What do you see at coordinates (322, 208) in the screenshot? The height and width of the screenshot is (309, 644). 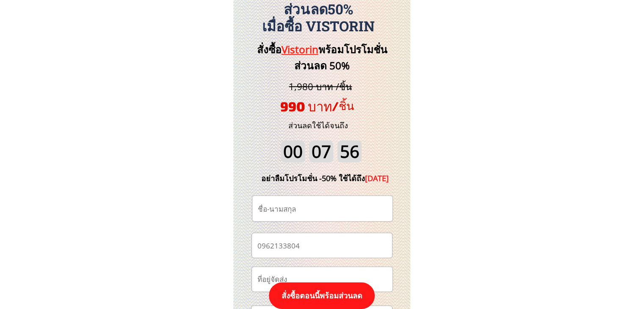 I see `input: ชื่อ-นามสกุล` at bounding box center [322, 208].